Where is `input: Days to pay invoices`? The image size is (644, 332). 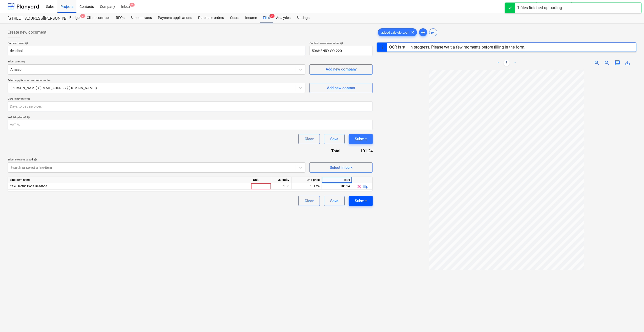 input: Days to pay invoices is located at coordinates (190, 106).